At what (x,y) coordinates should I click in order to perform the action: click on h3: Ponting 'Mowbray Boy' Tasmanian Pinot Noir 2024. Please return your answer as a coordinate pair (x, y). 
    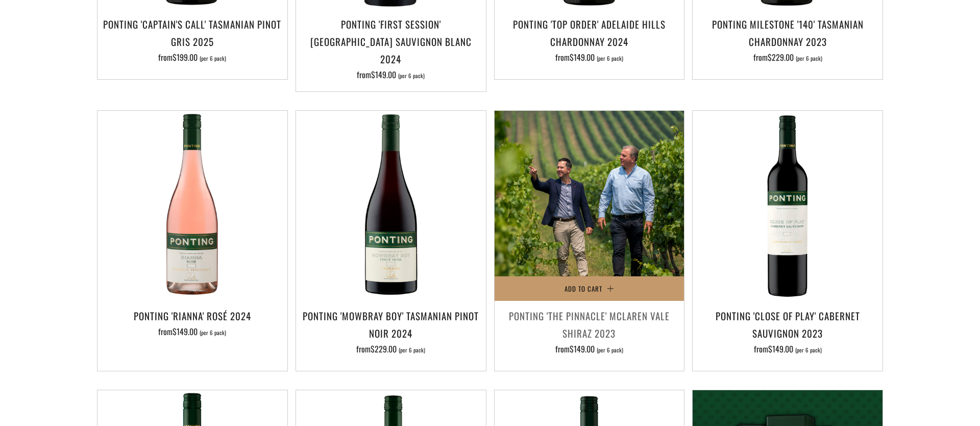
    Looking at the image, I should click on (391, 324).